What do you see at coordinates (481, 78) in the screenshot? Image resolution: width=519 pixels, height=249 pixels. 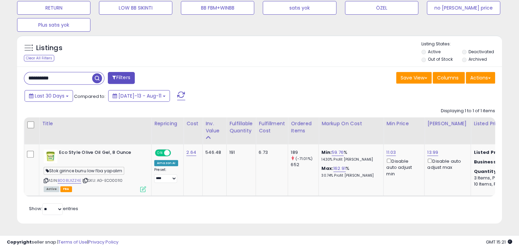 I see `button: Actions` at bounding box center [481, 78].